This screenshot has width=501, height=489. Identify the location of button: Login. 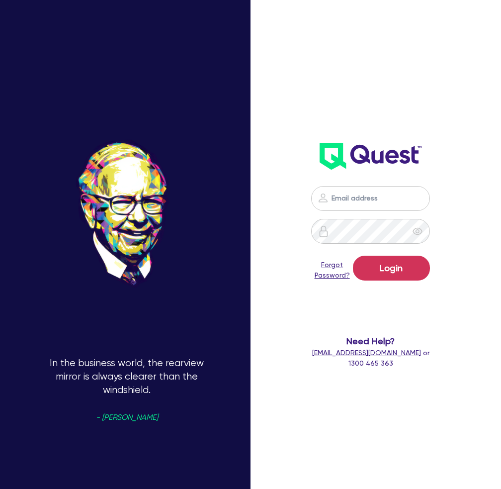
(391, 268).